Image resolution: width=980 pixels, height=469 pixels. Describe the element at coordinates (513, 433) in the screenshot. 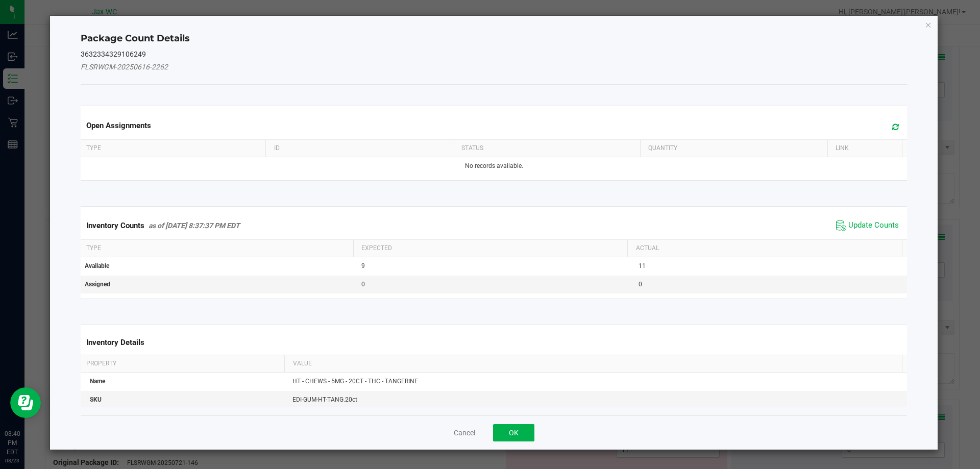

I see `button: OK` at that location.